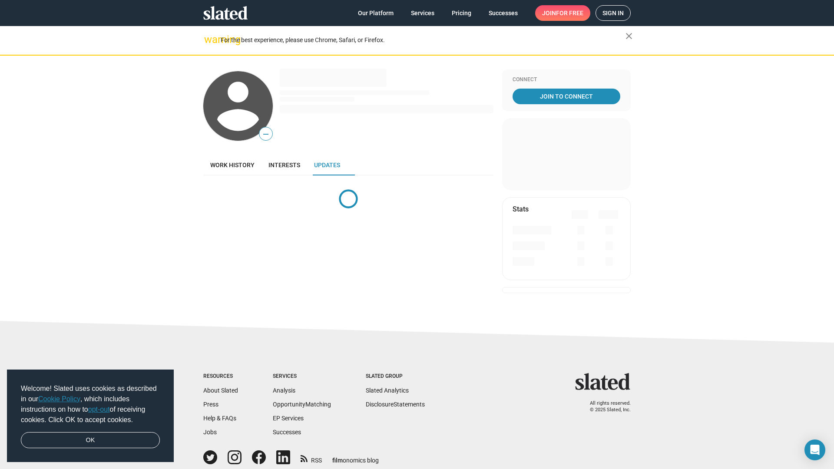  What do you see at coordinates (629, 36) in the screenshot?
I see `mat-icon: close` at bounding box center [629, 36].